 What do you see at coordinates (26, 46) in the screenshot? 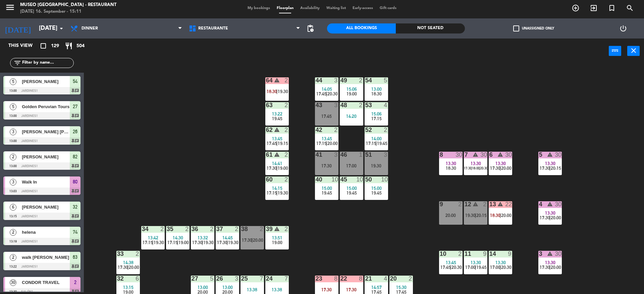
I see `div: This view` at bounding box center [26, 46].